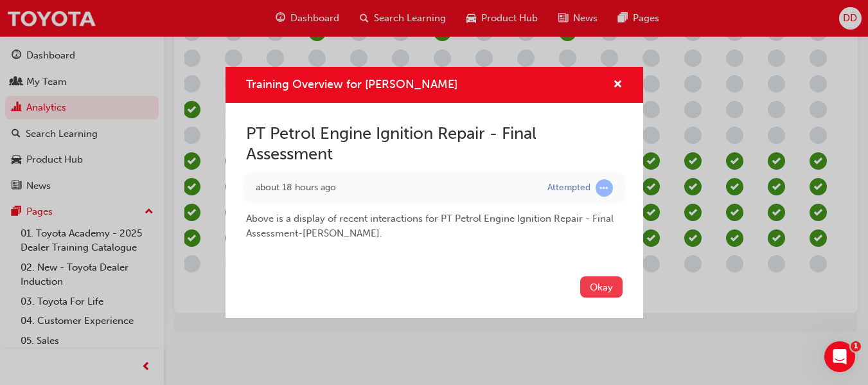 This screenshot has width=868, height=385. Describe the element at coordinates (856, 346) in the screenshot. I see `span: 1` at that location.